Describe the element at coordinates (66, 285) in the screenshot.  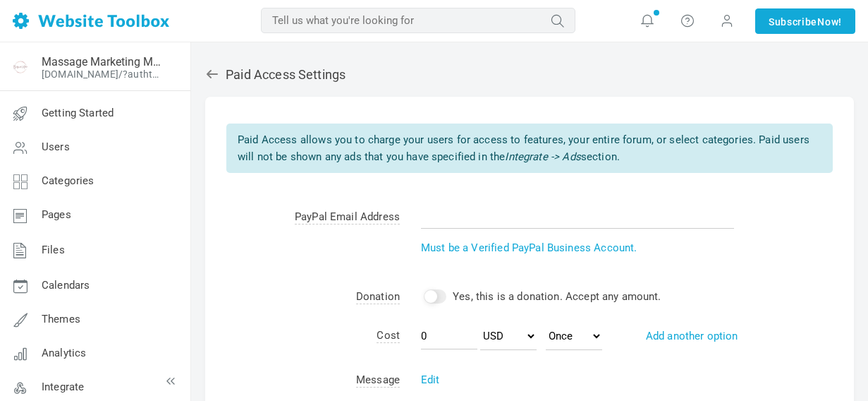
I see `span: Calendars` at that location.